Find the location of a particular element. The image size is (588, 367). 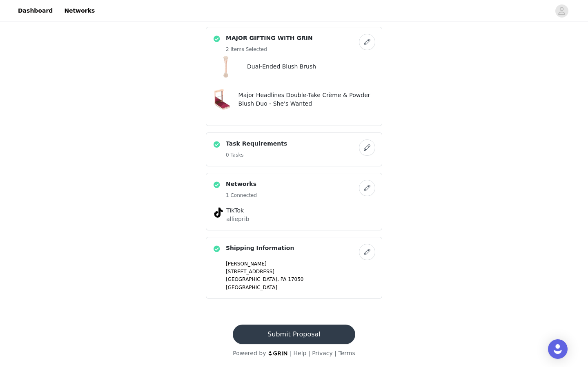

h4: Dual-Ended Blush Brush is located at coordinates (281, 66).